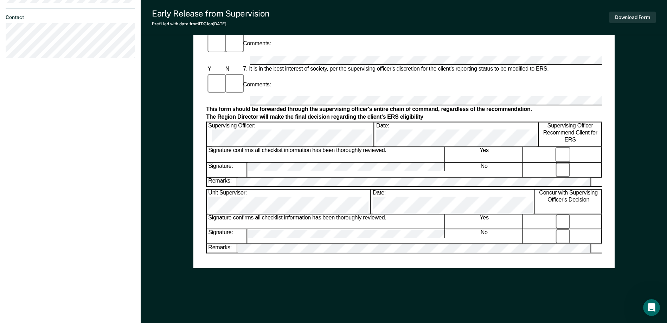 The height and width of the screenshot is (323, 667). I want to click on div: Y, so click(215, 69).